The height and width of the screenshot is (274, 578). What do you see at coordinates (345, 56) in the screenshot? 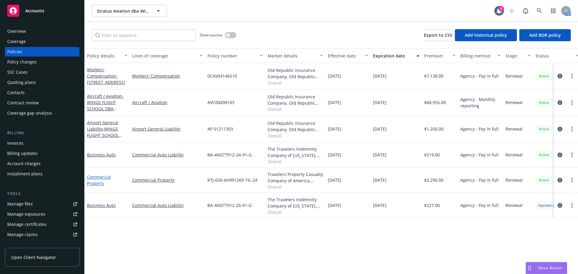
I see `div: Effective date` at bounding box center [345, 56].